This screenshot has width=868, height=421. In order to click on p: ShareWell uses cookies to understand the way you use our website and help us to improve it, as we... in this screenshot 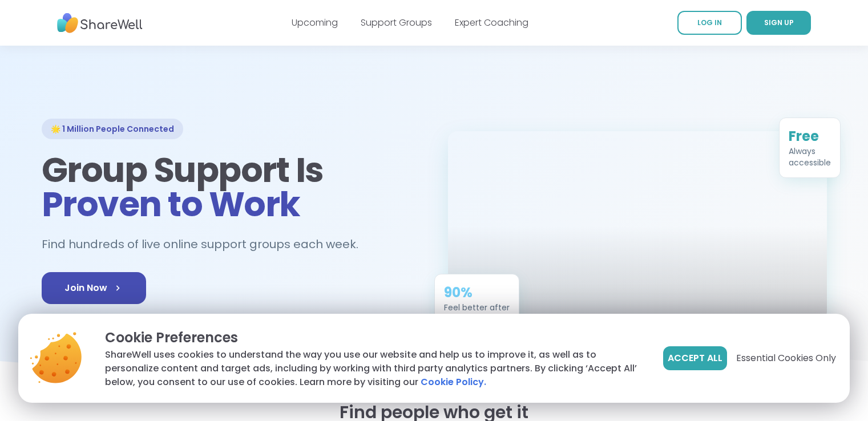, I will do `click(375, 369)`.